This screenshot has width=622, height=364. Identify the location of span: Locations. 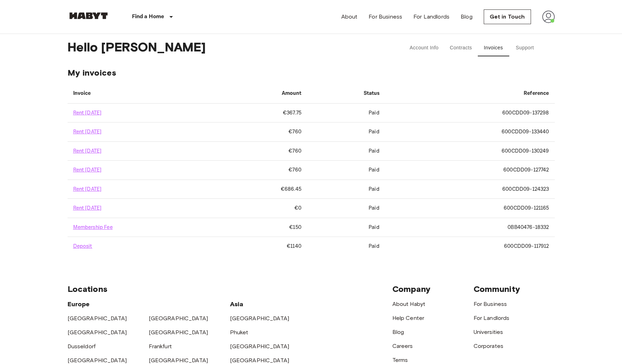
(88, 289).